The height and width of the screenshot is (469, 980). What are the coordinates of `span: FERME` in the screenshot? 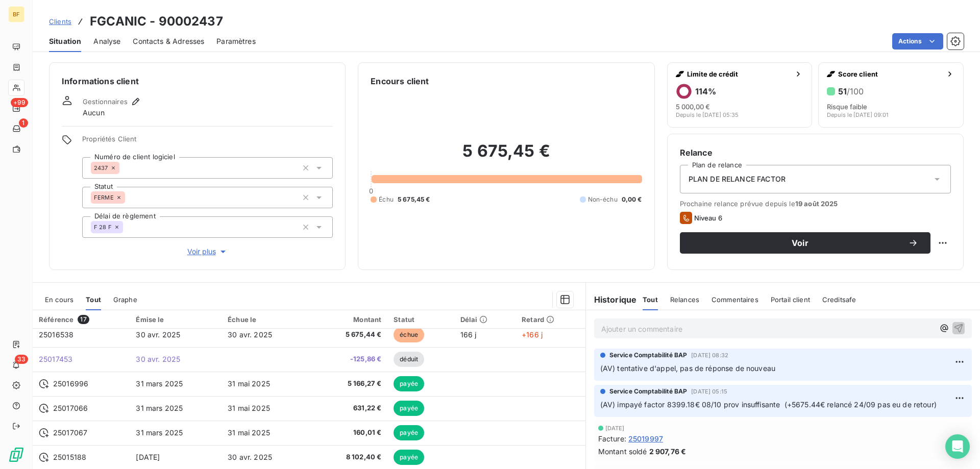 It's located at (104, 198).